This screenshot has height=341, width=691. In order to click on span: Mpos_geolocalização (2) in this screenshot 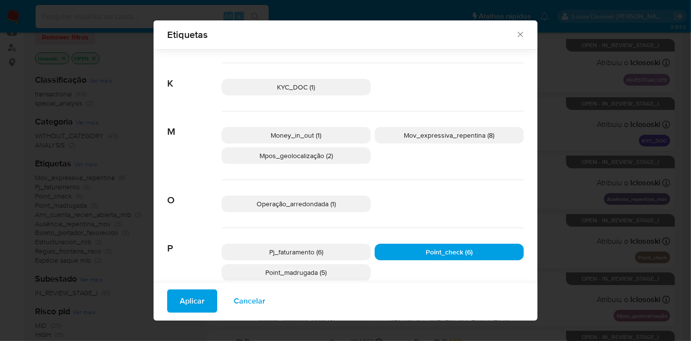, I will do `click(296, 156)`.